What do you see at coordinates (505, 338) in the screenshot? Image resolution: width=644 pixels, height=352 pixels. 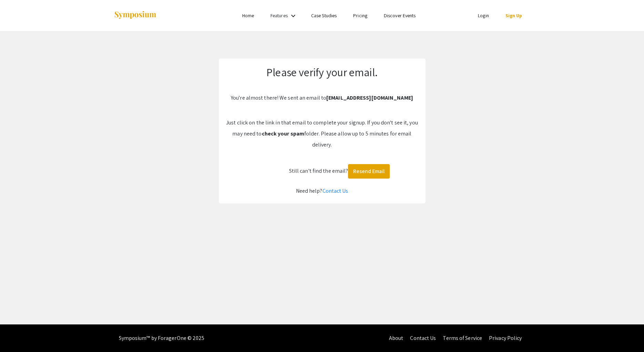 I see `a: Privacy Policy` at bounding box center [505, 338].